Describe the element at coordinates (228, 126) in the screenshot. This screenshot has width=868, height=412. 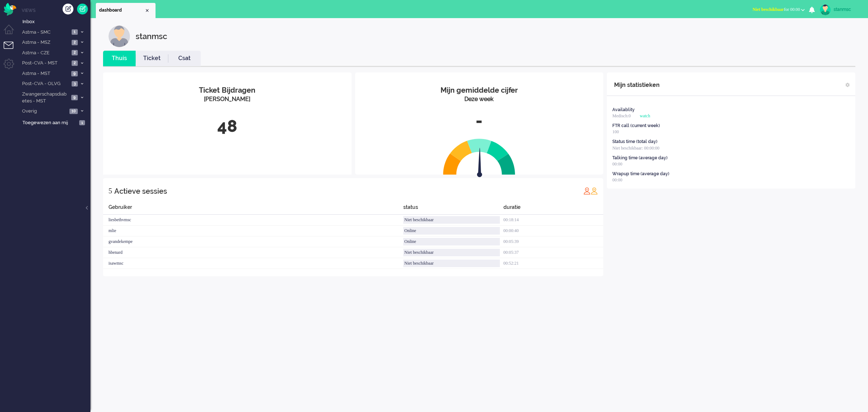
I see `div: 48` at that location.